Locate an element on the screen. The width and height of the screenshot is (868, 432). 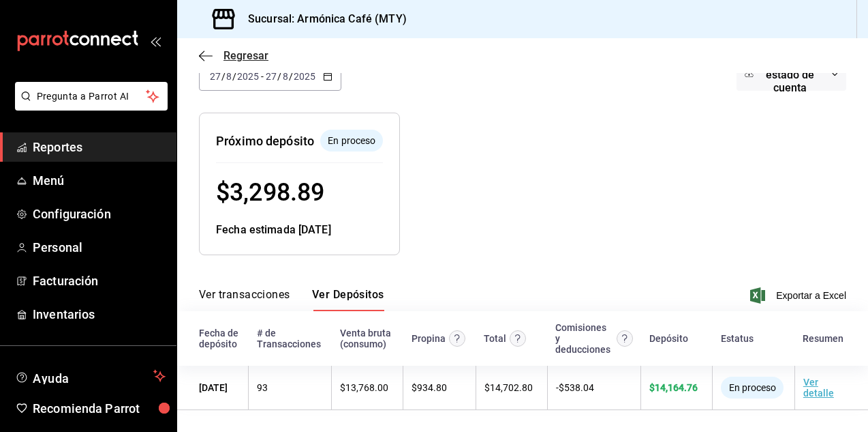
button: Regresar is located at coordinates (233, 55).